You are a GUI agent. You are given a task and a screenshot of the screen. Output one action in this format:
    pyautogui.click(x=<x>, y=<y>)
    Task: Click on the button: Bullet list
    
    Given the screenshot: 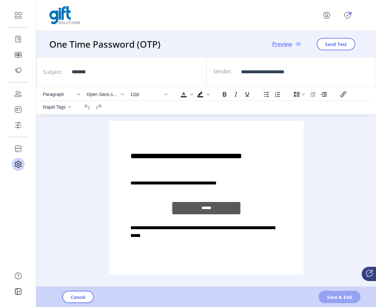 What is the action you would take?
    pyautogui.click(x=266, y=94)
    